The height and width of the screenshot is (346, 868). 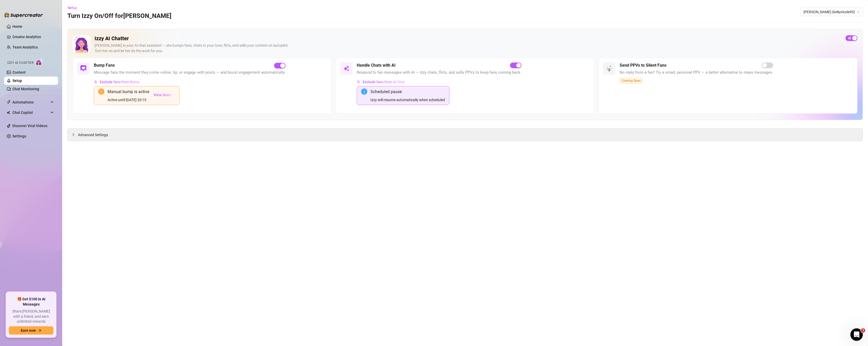 What do you see at coordinates (75, 134) in the screenshot?
I see `div: collapsed` at bounding box center [75, 134].